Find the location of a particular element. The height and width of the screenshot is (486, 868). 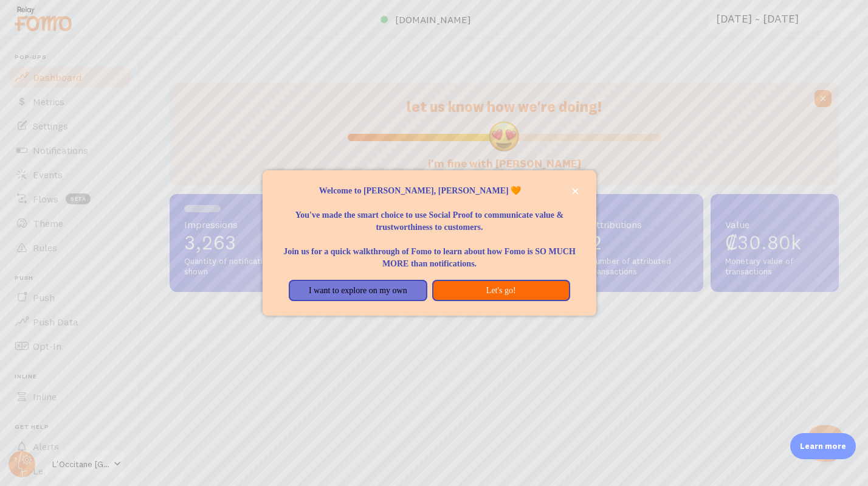

button: Let's go! is located at coordinates (500, 290).